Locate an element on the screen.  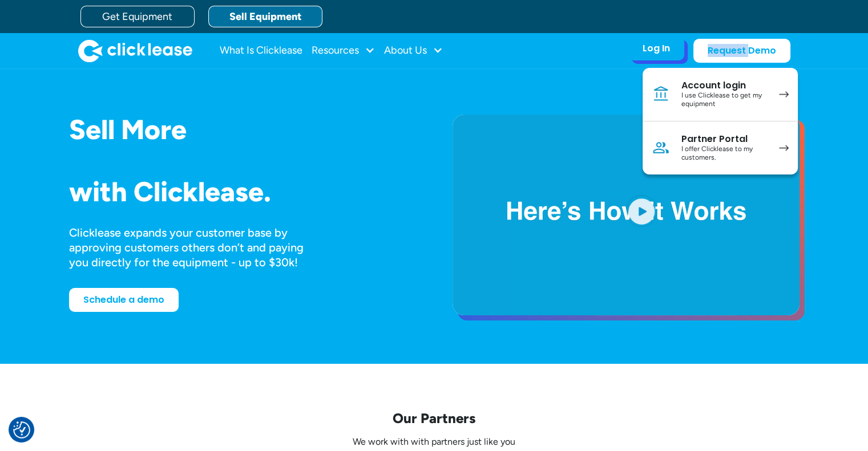
div: I use Clicklease to get my equipment is located at coordinates (724, 100).